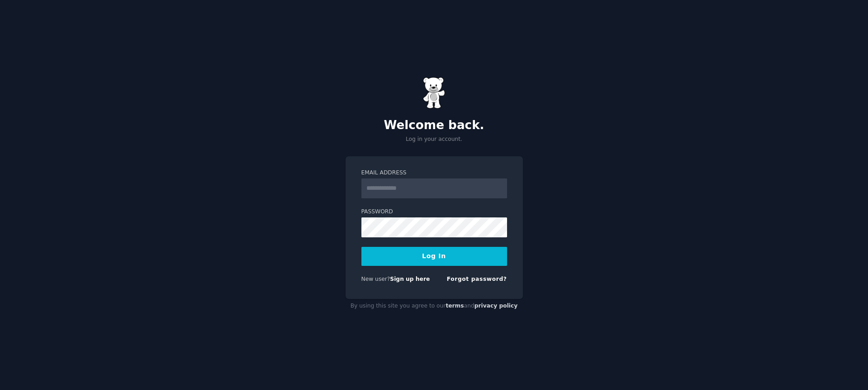  What do you see at coordinates (410, 279) in the screenshot?
I see `a: Sign up here` at bounding box center [410, 279].